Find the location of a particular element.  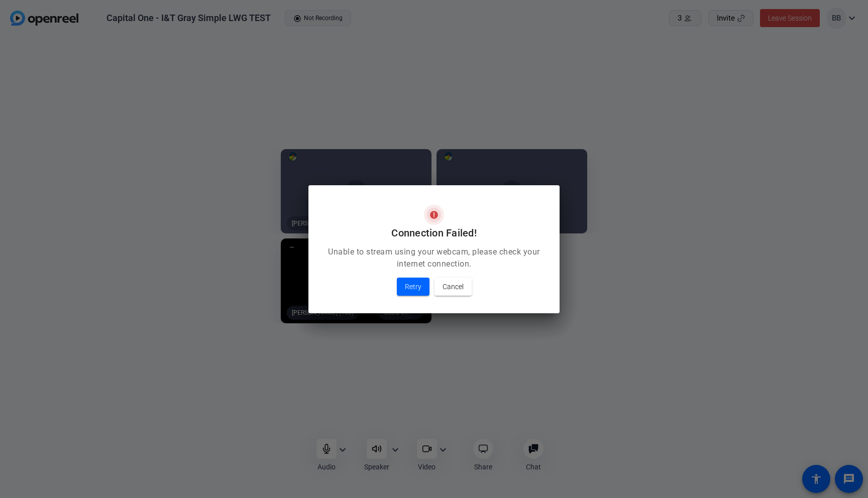

button: Retry is located at coordinates (412, 287).